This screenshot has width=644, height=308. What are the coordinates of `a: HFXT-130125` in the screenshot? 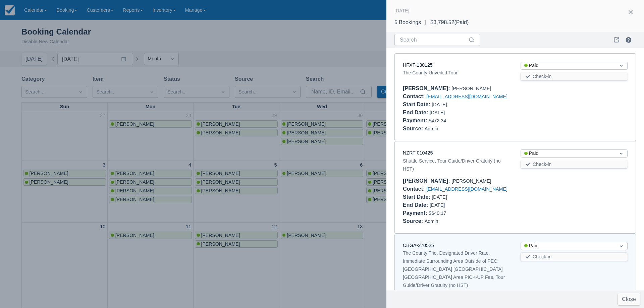 It's located at (417, 65).